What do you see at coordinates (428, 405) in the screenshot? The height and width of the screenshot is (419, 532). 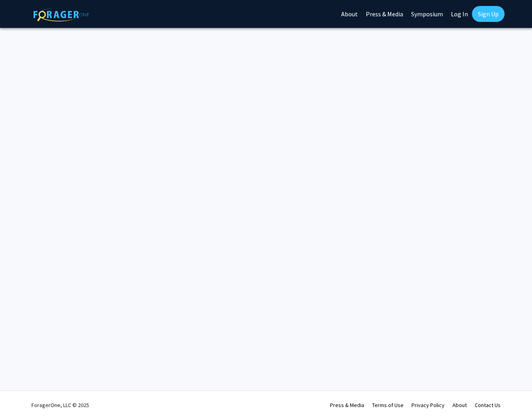 I see `a: Privacy Policy` at bounding box center [428, 405].